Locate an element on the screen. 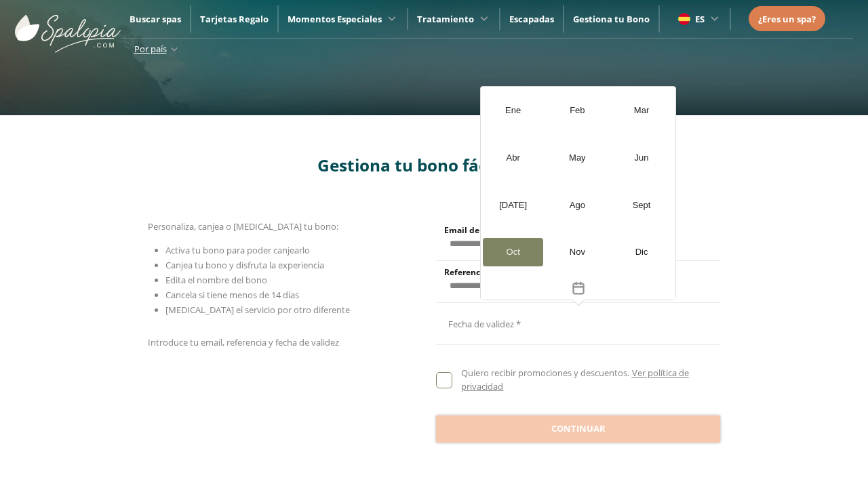  div: Ene is located at coordinates (513, 110).